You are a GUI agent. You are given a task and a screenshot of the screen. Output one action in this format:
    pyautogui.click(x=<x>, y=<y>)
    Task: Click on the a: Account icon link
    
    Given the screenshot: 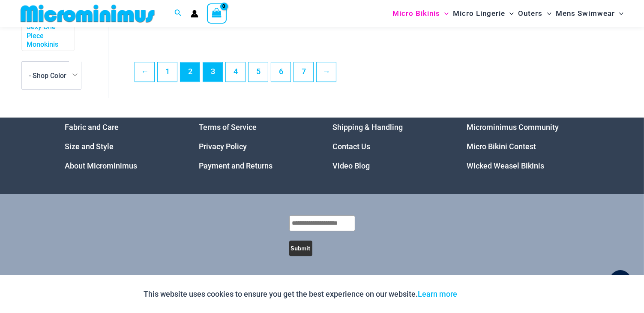 What is the action you would take?
    pyautogui.click(x=195, y=14)
    